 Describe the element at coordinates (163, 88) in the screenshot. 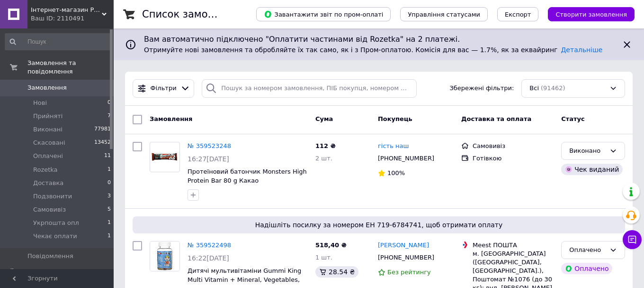

I see `span: Фільтри` at that location.